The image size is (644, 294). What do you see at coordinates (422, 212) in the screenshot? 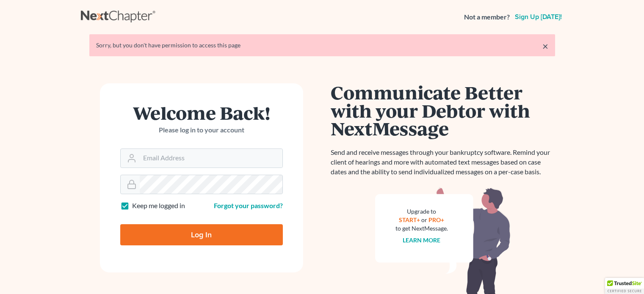
I see `div: Upgrade to` at bounding box center [422, 212].